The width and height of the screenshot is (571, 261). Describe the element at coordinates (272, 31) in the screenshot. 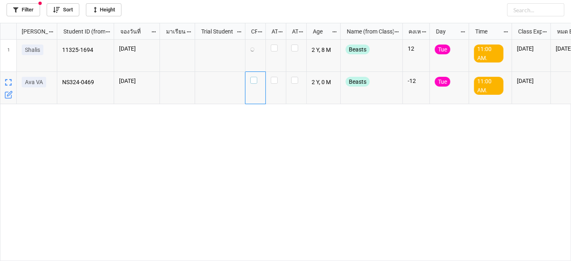

I see `div: ATT` at that location.